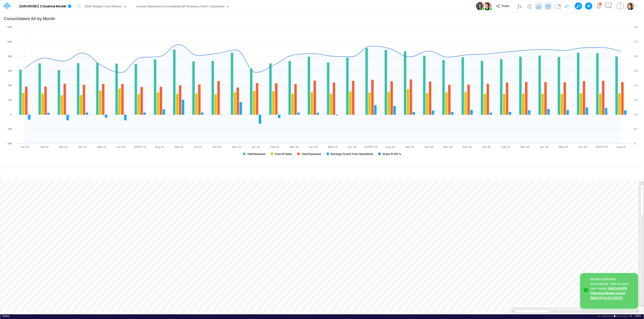  Describe the element at coordinates (180, 7) in the screenshot. I see `div: Income Statement Consolidated All Summary Chart 1 (example)` at that location.